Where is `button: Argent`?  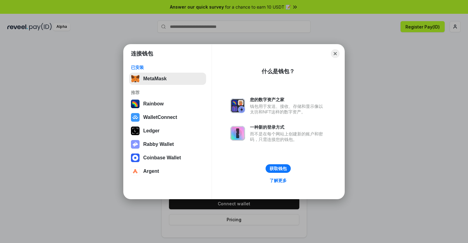 button: Argent is located at coordinates (168, 172).